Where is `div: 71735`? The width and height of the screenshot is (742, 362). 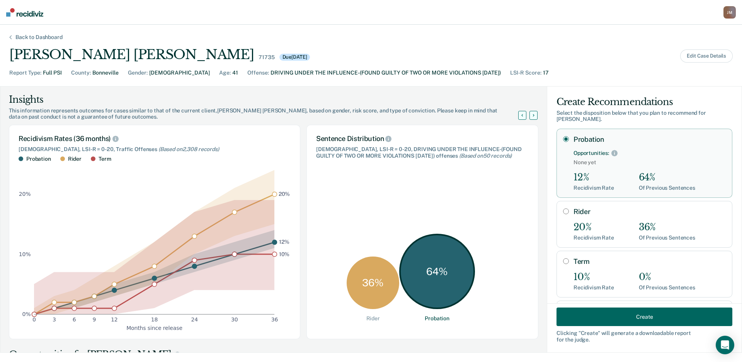 div: 71735 is located at coordinates (266, 57).